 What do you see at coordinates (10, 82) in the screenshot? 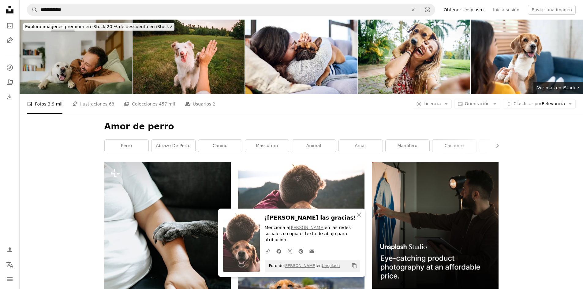
I see `a: Colecciones` at bounding box center [10, 82].